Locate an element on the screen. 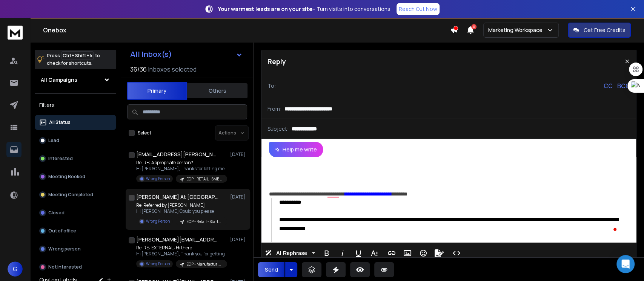 This screenshot has height=281, width=644. img: logo is located at coordinates (15, 33).